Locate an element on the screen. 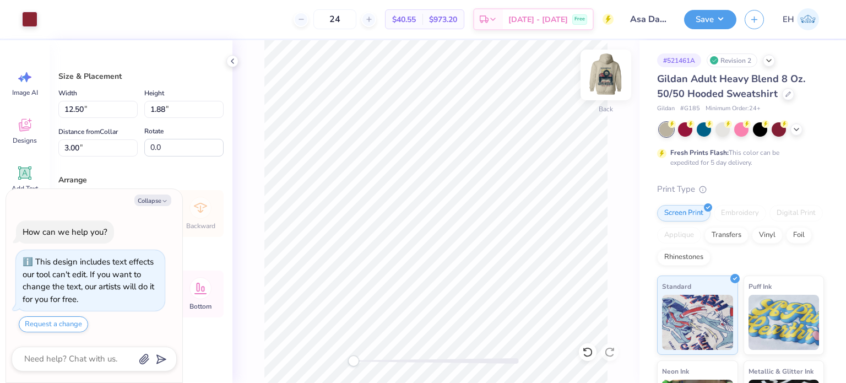  div: Embroidery is located at coordinates (740, 213).